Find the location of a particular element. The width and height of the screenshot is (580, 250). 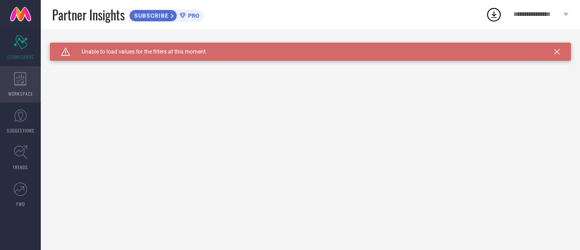

span: PRO is located at coordinates (193, 15).